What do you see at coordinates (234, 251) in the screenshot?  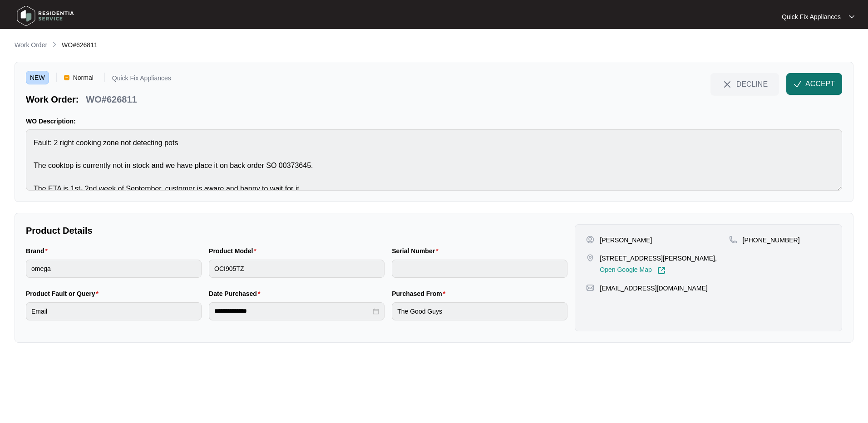 I see `label: Product Model` at bounding box center [234, 251].